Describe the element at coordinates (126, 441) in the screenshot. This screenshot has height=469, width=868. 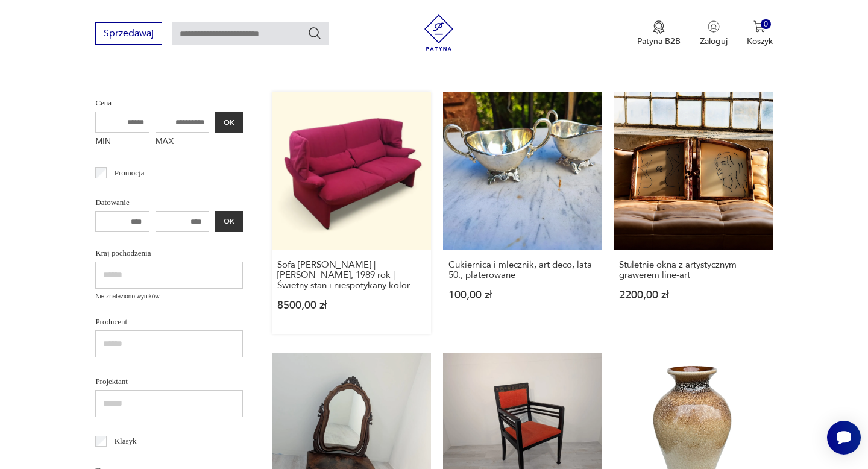
I see `p: Klasyk` at that location.